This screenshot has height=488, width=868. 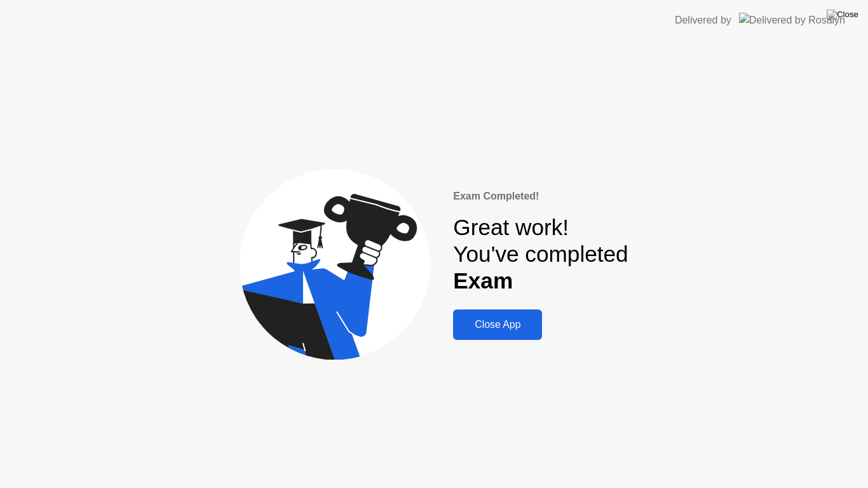 I want to click on div: Great work! You've completed, so click(x=540, y=255).